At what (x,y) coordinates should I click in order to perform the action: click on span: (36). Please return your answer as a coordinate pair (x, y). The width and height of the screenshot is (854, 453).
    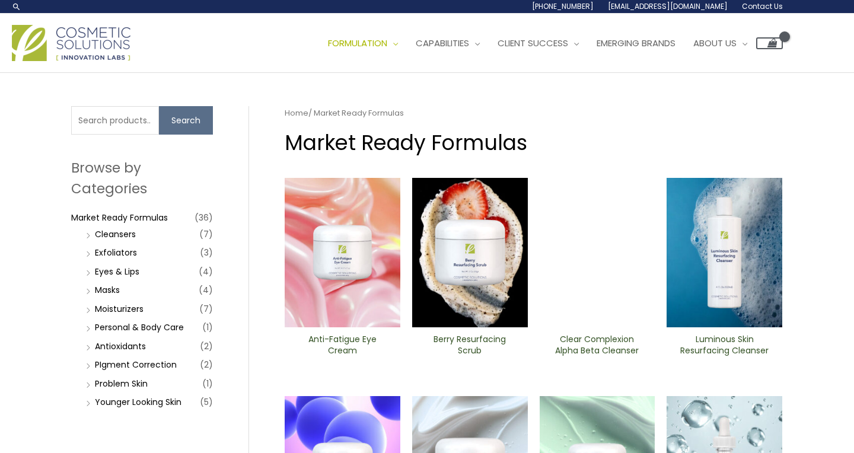
    Looking at the image, I should click on (203, 218).